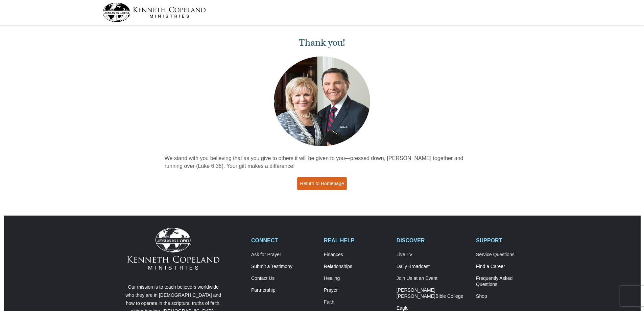 The image size is (644, 311). I want to click on h2: DISCOVER, so click(433, 240).